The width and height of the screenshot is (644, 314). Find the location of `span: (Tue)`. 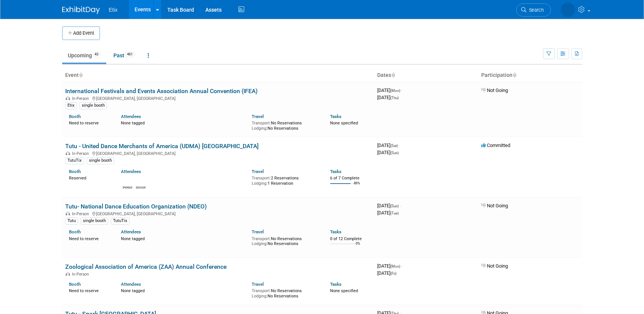

span: (Tue) is located at coordinates (394, 213).